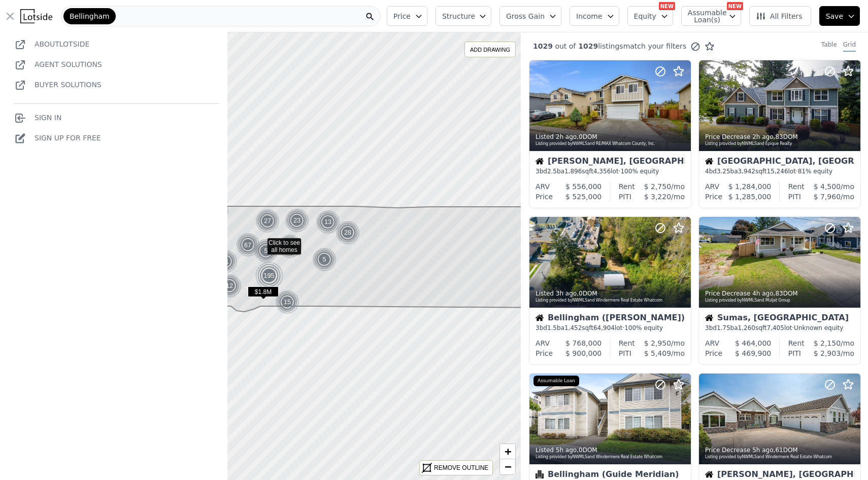 This screenshot has height=480, width=868. Describe the element at coordinates (645, 16) in the screenshot. I see `span: Equity` at that location.